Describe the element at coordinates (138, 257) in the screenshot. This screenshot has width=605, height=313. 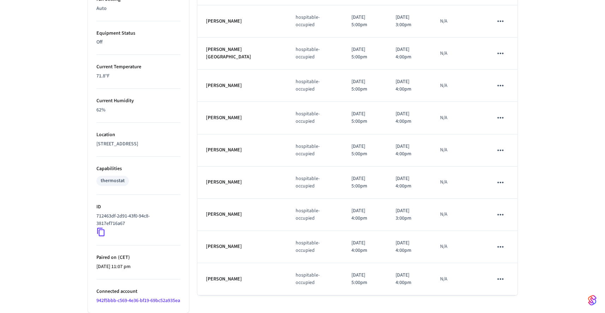
I see `p: Paired on` at that location.